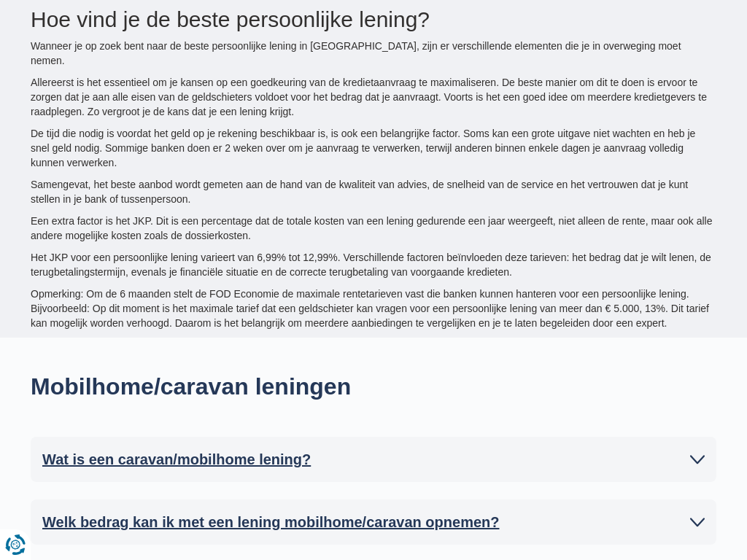  Describe the element at coordinates (271, 522) in the screenshot. I see `h2: Welk bedrag kan ik met een lening mobilhome/caravan opnemen?` at that location.